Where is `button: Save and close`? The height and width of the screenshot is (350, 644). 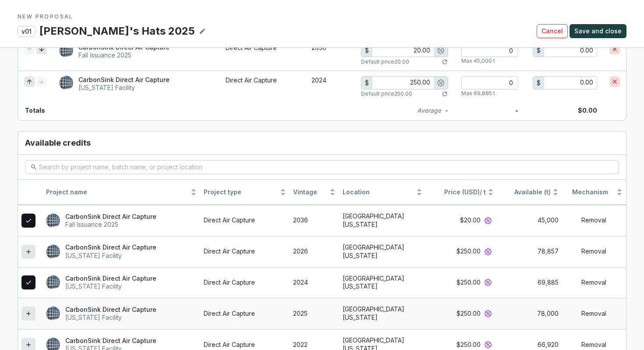
button: Save and close is located at coordinates (598, 31).